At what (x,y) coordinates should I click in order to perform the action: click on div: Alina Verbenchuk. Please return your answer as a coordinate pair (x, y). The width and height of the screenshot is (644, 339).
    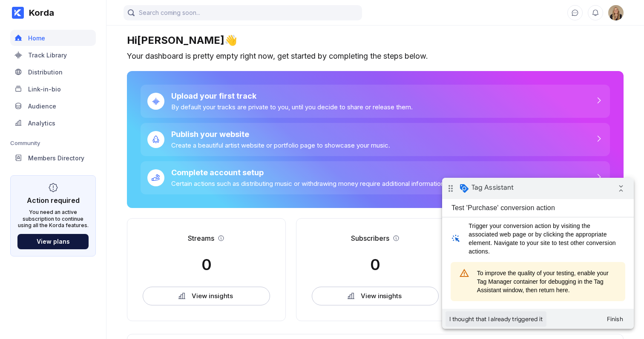
    Looking at the image, I should click on (616, 13).